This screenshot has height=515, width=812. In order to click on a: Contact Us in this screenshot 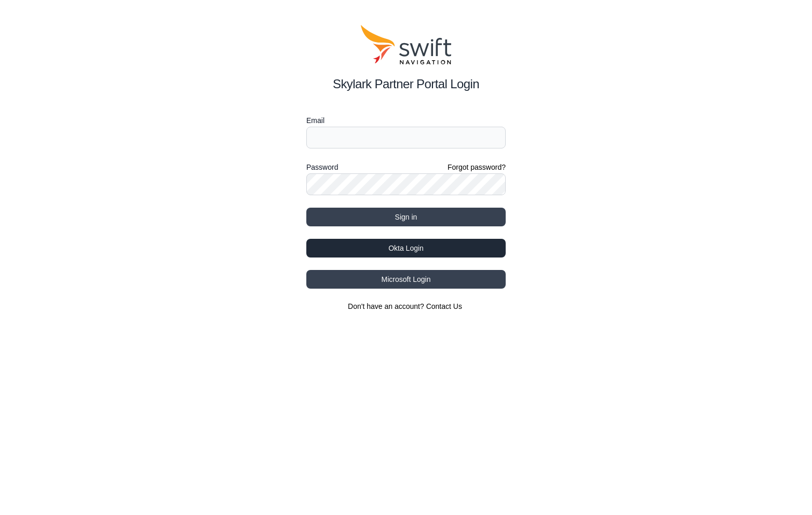, I will do `click(444, 306)`.